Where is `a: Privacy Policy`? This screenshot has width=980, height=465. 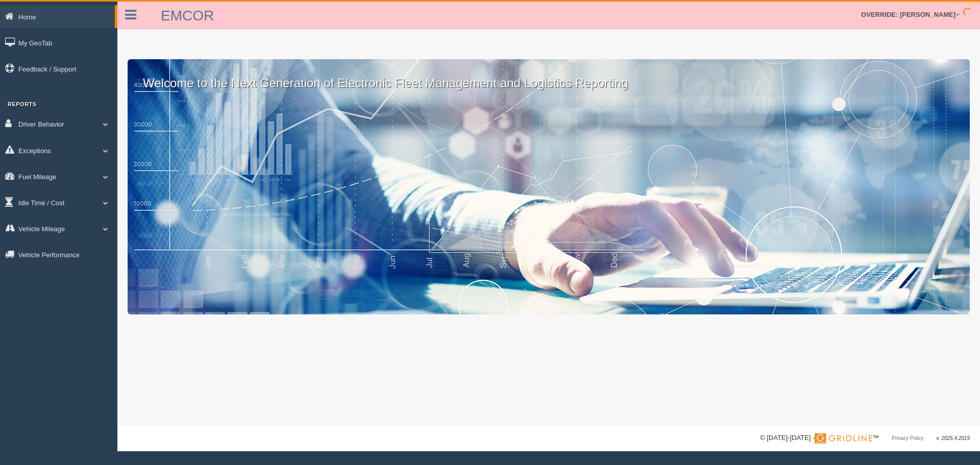
a: Privacy Policy is located at coordinates (908, 439).